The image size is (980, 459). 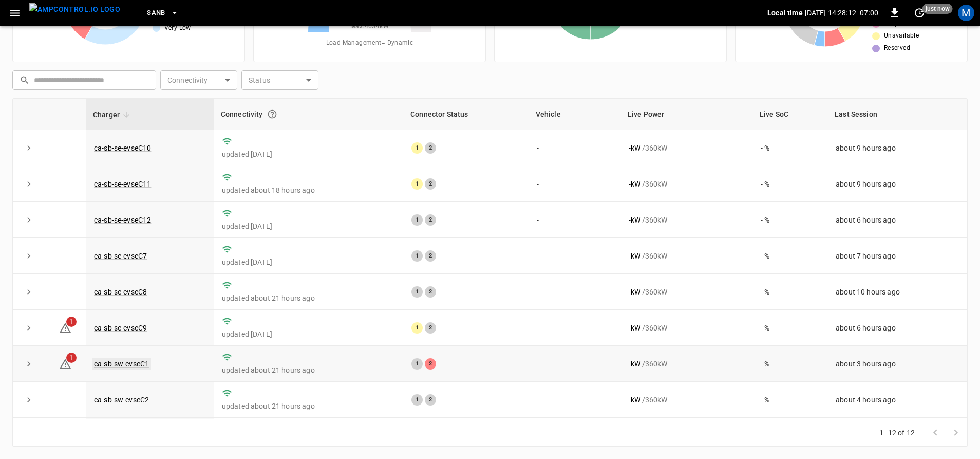 What do you see at coordinates (898, 292) in the screenshot?
I see `td: about 10 hours ago` at bounding box center [898, 292].